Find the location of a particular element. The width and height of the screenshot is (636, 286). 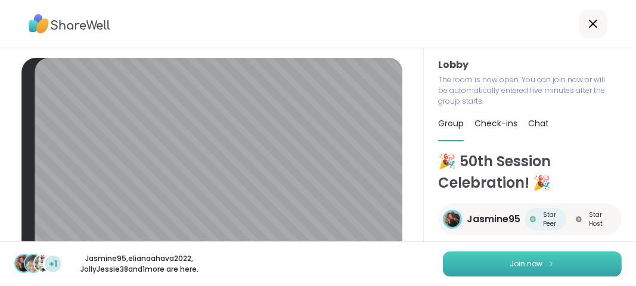

span: Join now is located at coordinates (527, 264).